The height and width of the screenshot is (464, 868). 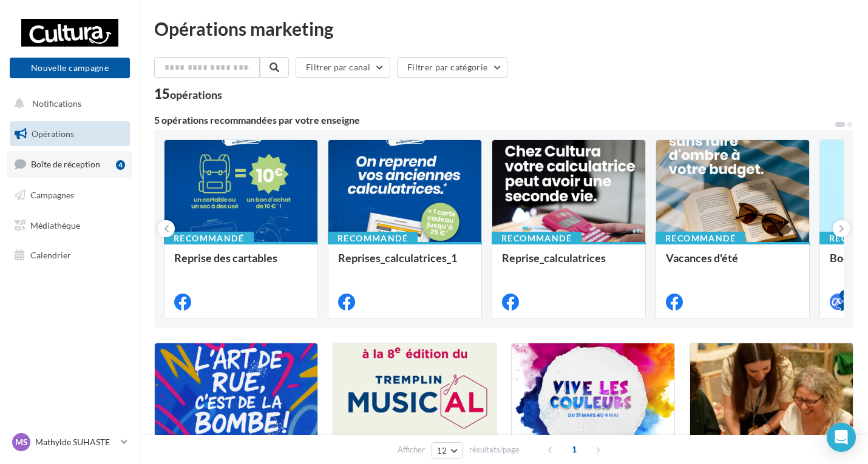 What do you see at coordinates (733, 264) in the screenshot?
I see `div: Vacances d'été` at bounding box center [733, 264].